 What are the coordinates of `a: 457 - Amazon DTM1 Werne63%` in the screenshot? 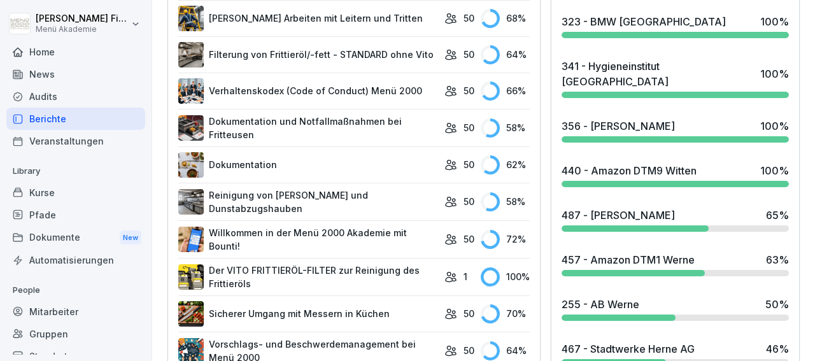 It's located at (675, 264).